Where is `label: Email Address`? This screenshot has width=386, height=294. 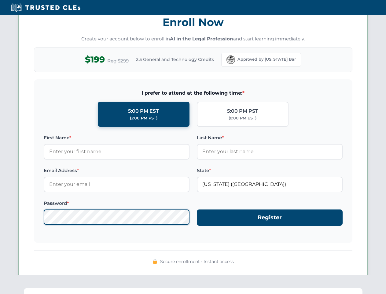
label: Email Address is located at coordinates (117, 170).